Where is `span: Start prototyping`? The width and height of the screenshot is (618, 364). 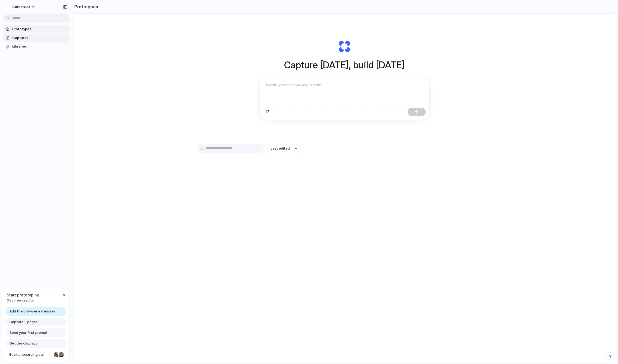
span: Start prototyping is located at coordinates (23, 295).